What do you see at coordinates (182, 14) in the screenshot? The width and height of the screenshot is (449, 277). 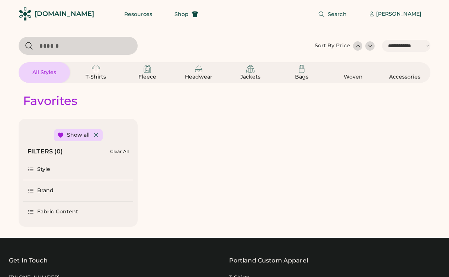 I see `span: Shop` at bounding box center [182, 14].